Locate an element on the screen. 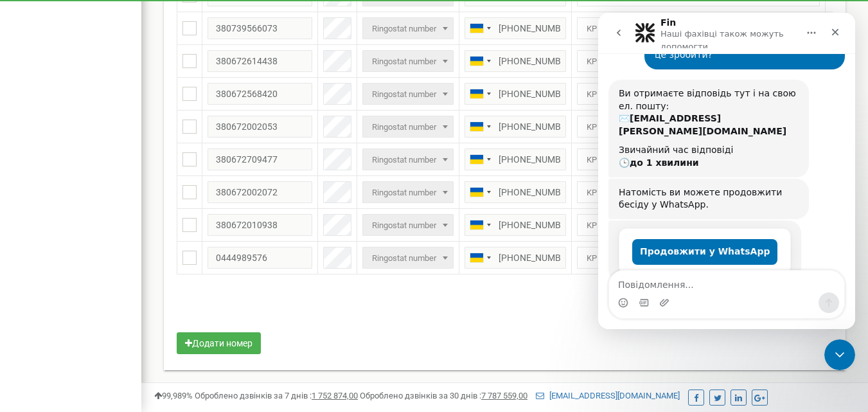 Image resolution: width=868 pixels, height=412 pixels. div: Звичайний час відповіді 🕒 is located at coordinates (111, 143).